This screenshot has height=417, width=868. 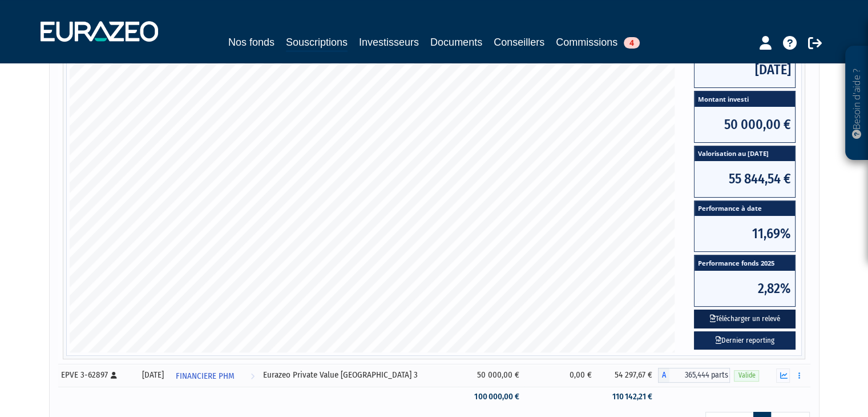 I want to click on span: 11,69%, so click(x=745, y=234).